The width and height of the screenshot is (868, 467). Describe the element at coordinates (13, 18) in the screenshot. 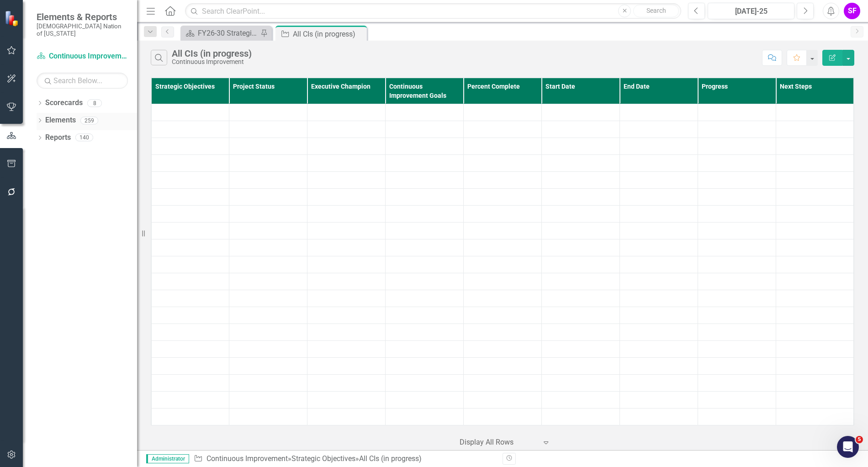

I see `img: ClearPoint Strategy` at that location.